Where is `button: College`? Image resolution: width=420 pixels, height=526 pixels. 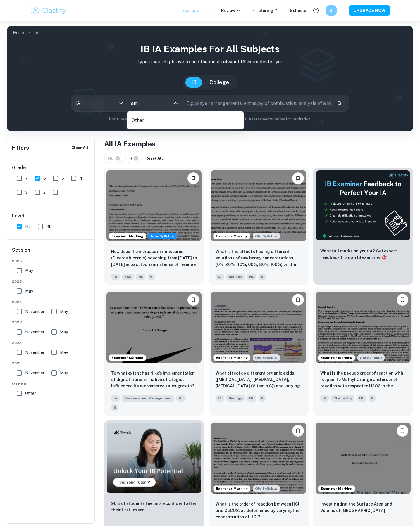
button: College is located at coordinates (219, 82).